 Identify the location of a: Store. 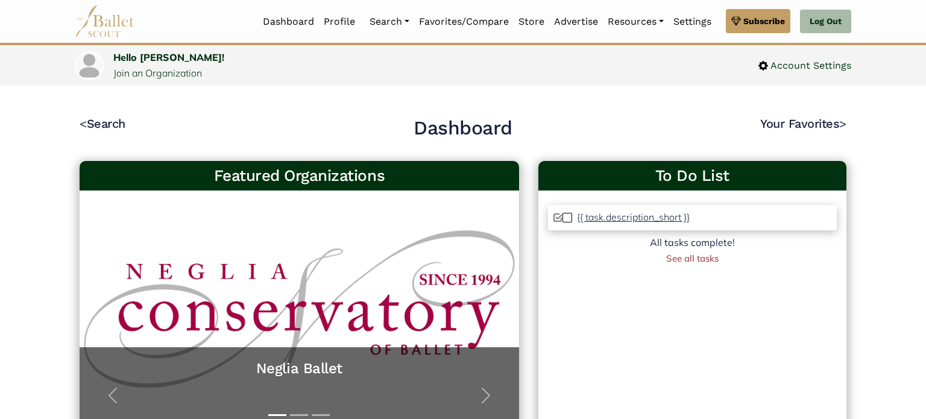
(531, 22).